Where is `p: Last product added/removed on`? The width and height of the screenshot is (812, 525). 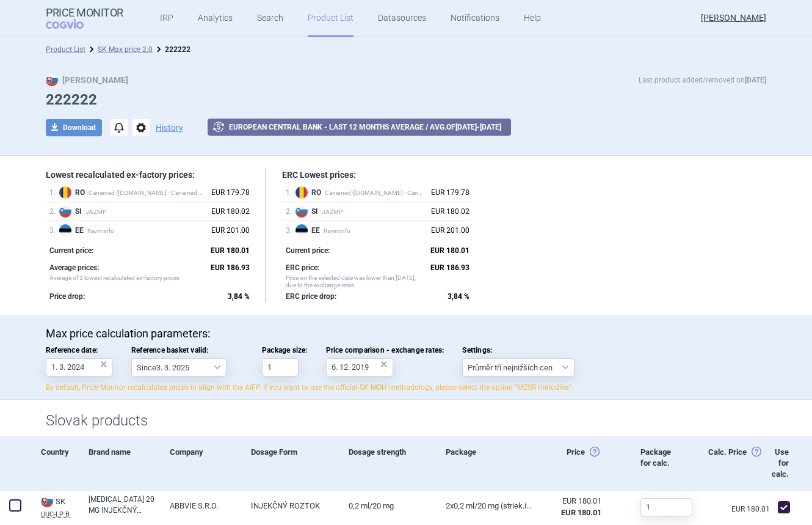 p: Last product added/removed on is located at coordinates (702, 80).